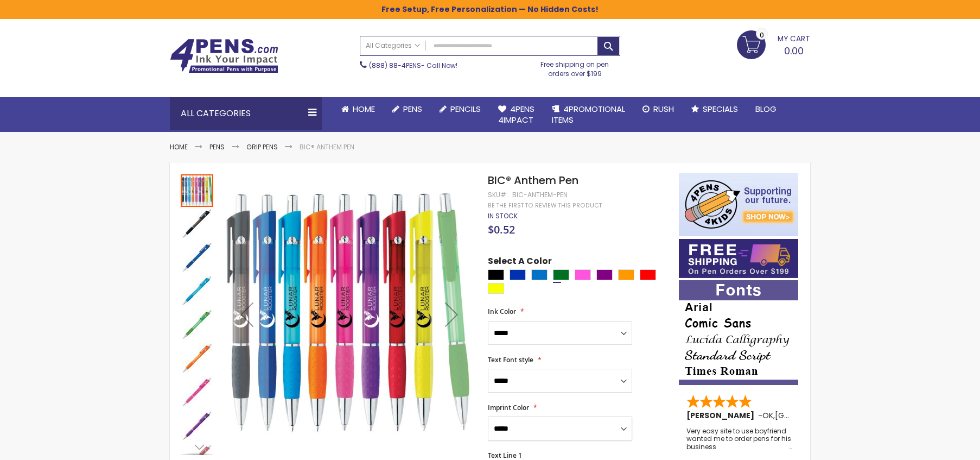  Describe the element at coordinates (739, 258) in the screenshot. I see `img: Free shipping on orders over $199` at that location.